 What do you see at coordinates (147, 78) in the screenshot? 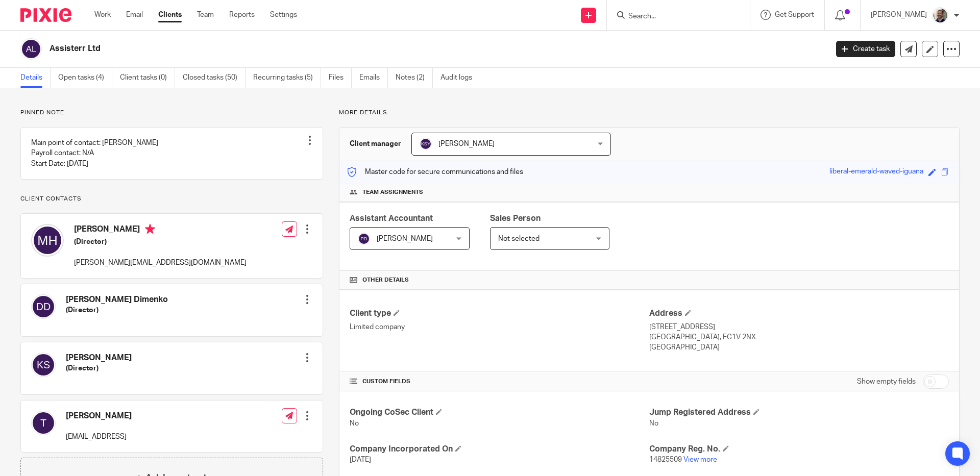
I see `a: Client tasks (0)` at bounding box center [147, 78].